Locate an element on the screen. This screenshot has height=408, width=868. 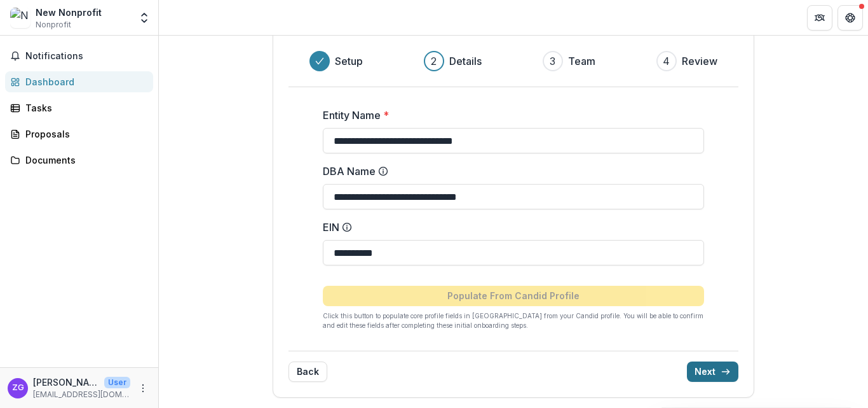
button: Get Help is located at coordinates (850, 18).